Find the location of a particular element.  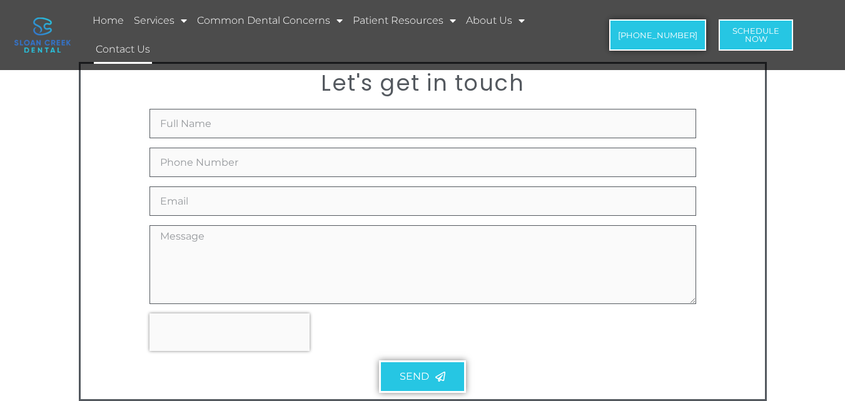

span: Send is located at coordinates (414, 377).